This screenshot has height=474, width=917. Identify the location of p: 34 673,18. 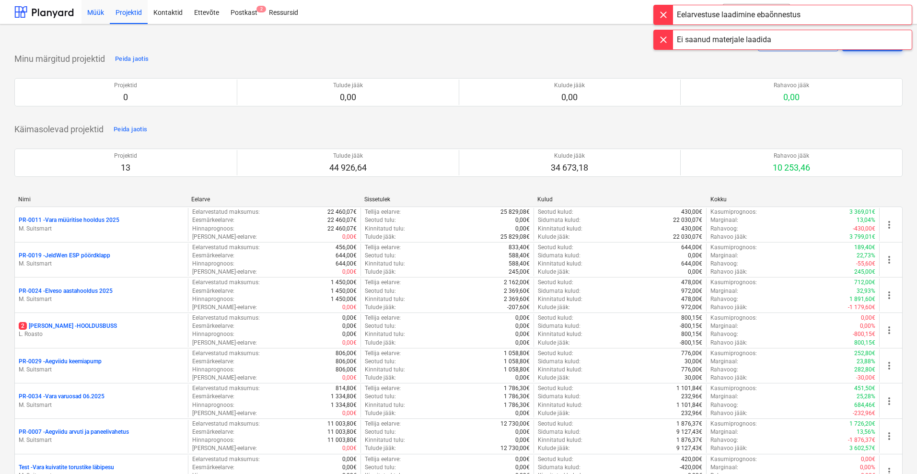
(570, 168).